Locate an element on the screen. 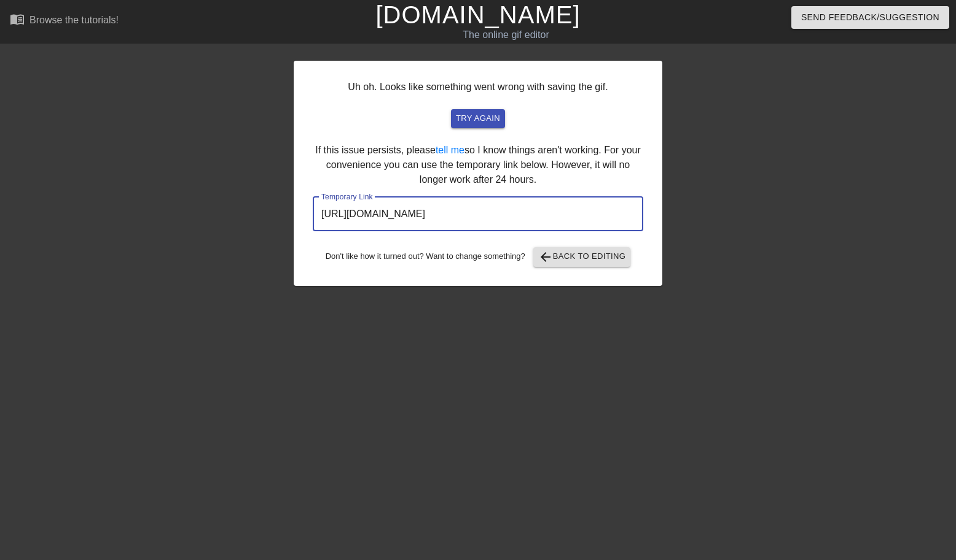 Image resolution: width=956 pixels, height=560 pixels. button: try again is located at coordinates (478, 118).